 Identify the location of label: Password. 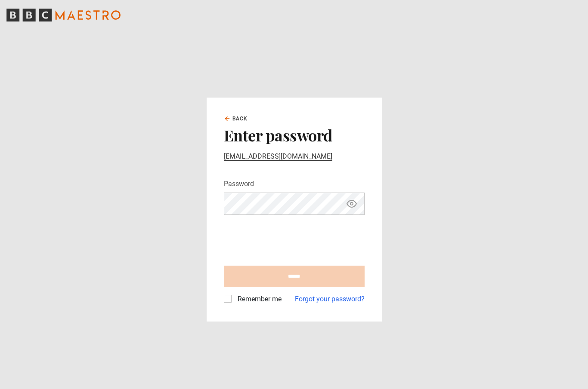
(239, 184).